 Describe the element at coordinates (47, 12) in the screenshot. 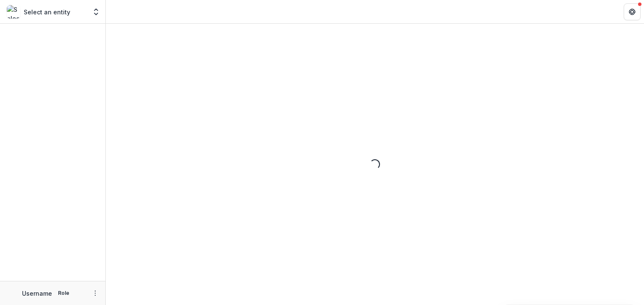

I see `p: Select an entity` at that location.